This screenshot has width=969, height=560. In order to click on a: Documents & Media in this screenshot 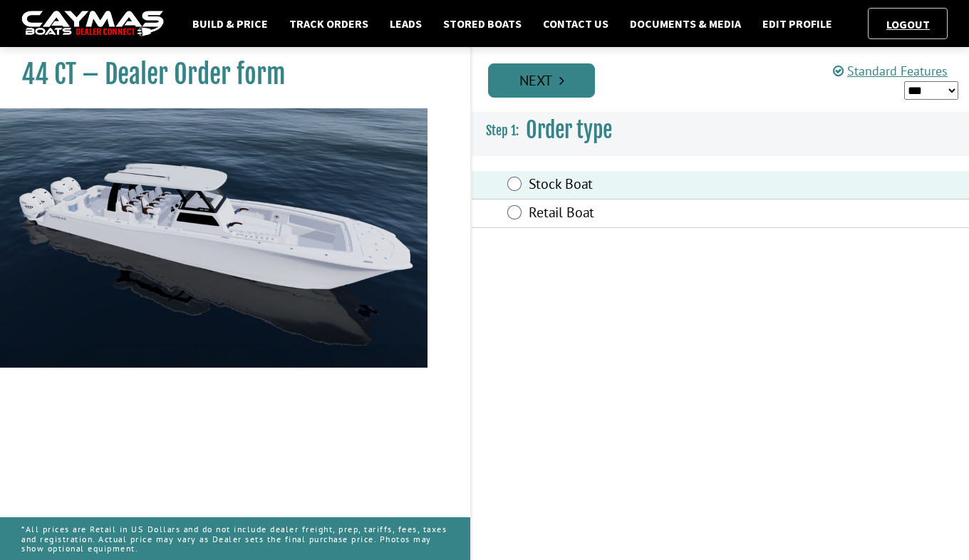, I will do `click(685, 23)`.